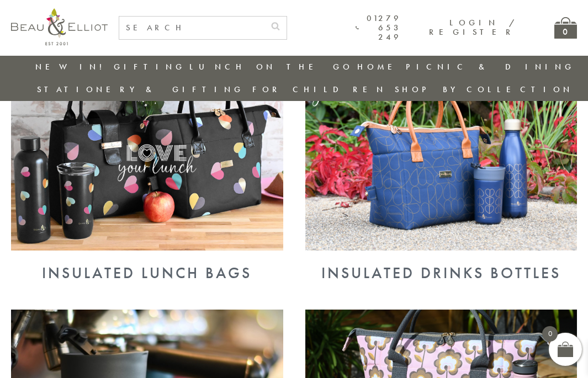 This screenshot has height=378, width=588. What do you see at coordinates (378, 28) in the screenshot?
I see `a: 01279 653 249` at bounding box center [378, 28].